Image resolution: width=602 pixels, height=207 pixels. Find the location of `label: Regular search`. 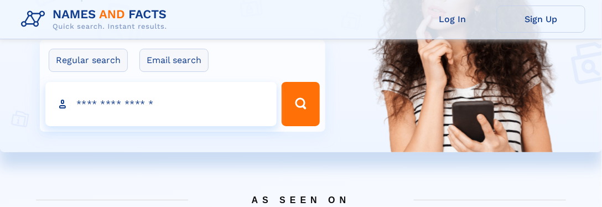

label: Regular search is located at coordinates (88, 60).